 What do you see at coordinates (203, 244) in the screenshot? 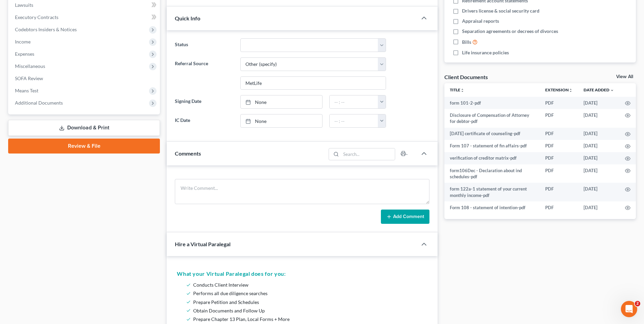
I see `span: Hire a Virtual Paralegal` at bounding box center [203, 244].